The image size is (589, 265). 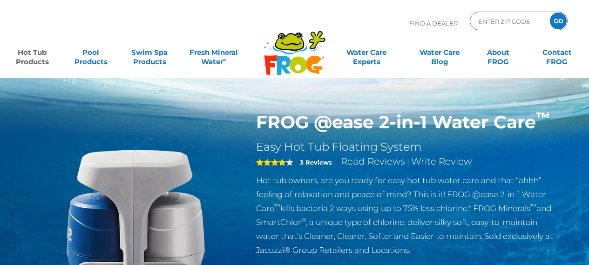 What do you see at coordinates (439, 53) in the screenshot?
I see `a: Water CareBlog` at bounding box center [439, 53].